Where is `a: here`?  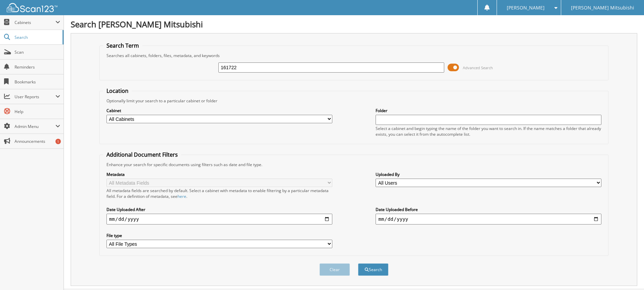
a: here is located at coordinates (182, 196).